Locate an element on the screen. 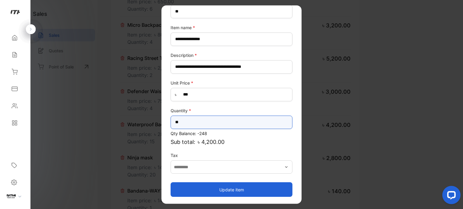  label: Unit Price is located at coordinates (232, 83).